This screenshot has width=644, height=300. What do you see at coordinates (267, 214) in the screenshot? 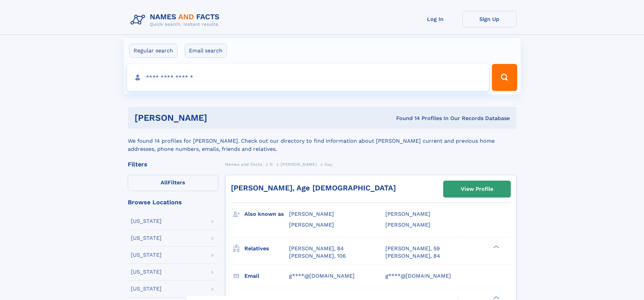
I see `h3: Also known as` at bounding box center [267, 214].